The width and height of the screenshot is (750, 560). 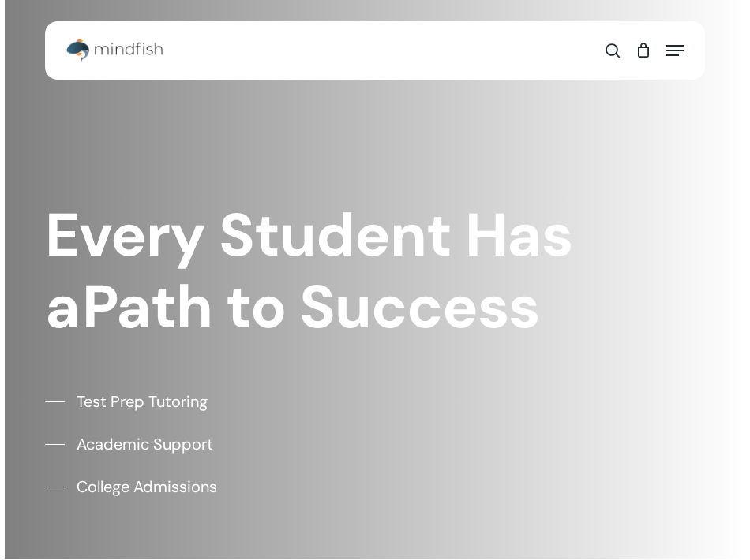 What do you see at coordinates (375, 51) in the screenshot?
I see `header: Main Menu` at bounding box center [375, 51].